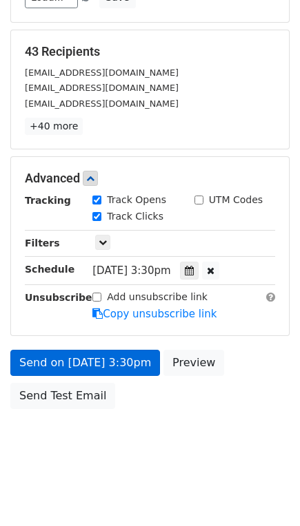  What do you see at coordinates (42, 243) in the screenshot?
I see `strong: Filters` at bounding box center [42, 243].